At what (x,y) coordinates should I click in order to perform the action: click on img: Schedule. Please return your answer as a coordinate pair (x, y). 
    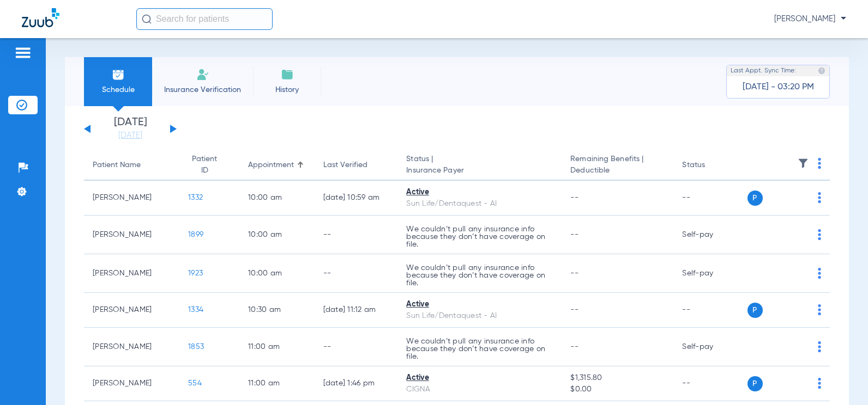
    Looking at the image, I should click on (118, 75).